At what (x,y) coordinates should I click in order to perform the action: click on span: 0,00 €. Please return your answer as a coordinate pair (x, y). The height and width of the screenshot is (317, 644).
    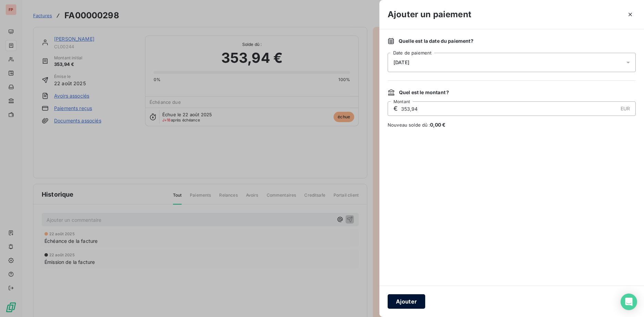
    Looking at the image, I should click on (438, 124).